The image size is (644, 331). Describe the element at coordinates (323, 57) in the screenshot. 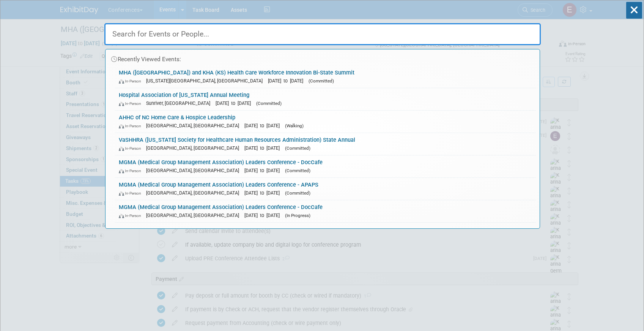

I see `div: Recently Viewed Events:` at that location.